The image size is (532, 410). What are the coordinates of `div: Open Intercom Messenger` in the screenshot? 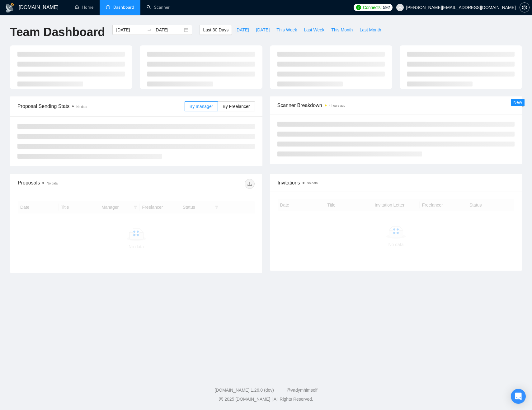 It's located at (518, 396).